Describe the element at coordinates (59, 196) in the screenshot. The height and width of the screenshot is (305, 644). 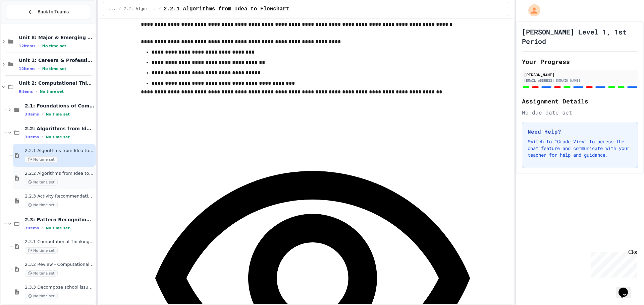
I see `span: 2.2.3 Activity Recommendation Algorithm` at that location.